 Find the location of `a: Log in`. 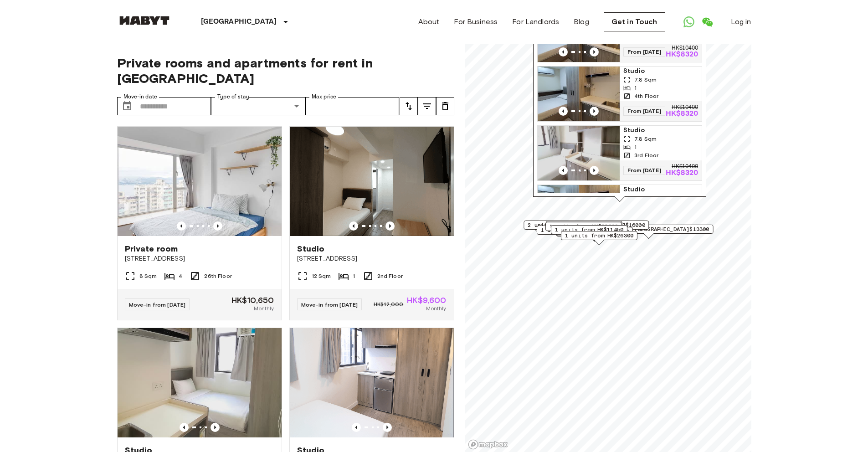

a: Log in is located at coordinates (741, 22).